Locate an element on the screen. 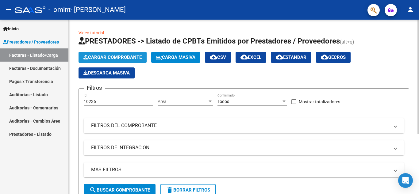 The image size is (419, 194). mat-panel-title: FILTROS DE INTEGRACION is located at coordinates (240, 148).